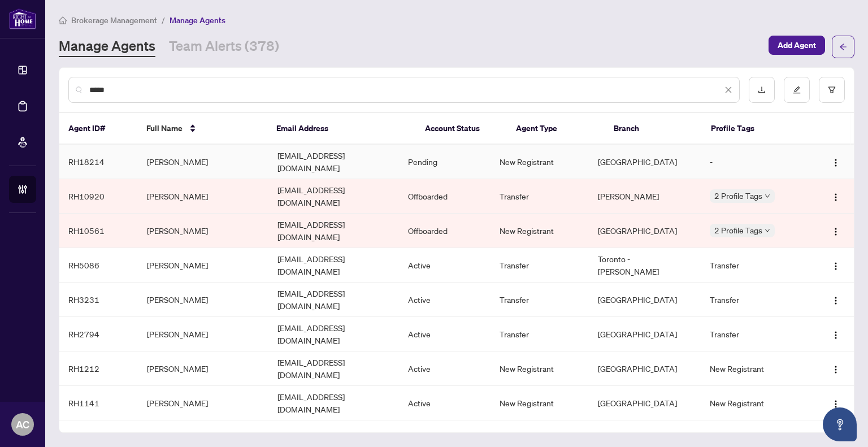  I want to click on th: Profile Tags, so click(757, 129).